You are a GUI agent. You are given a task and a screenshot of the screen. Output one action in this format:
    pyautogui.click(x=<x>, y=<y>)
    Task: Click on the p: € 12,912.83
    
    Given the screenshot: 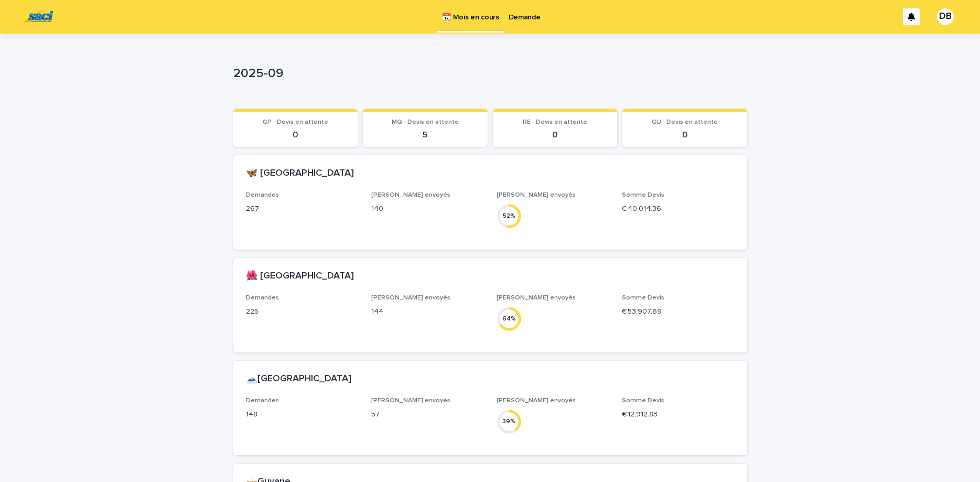 What is the action you would take?
    pyautogui.click(x=679, y=415)
    